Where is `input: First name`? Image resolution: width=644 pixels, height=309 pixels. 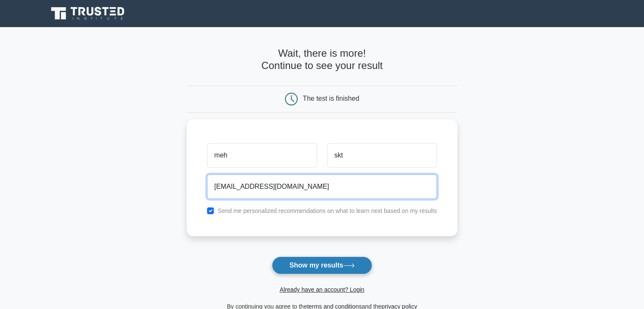 input: First name is located at coordinates (261, 155).